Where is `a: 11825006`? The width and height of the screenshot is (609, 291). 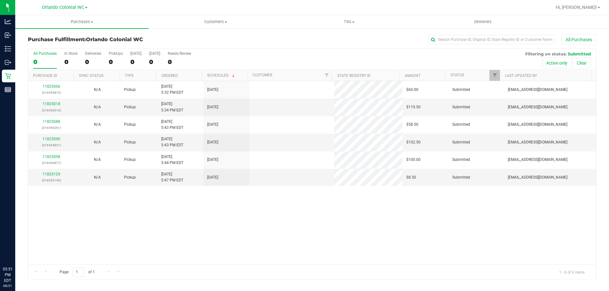
a: 11825006 is located at coordinates (51, 87).